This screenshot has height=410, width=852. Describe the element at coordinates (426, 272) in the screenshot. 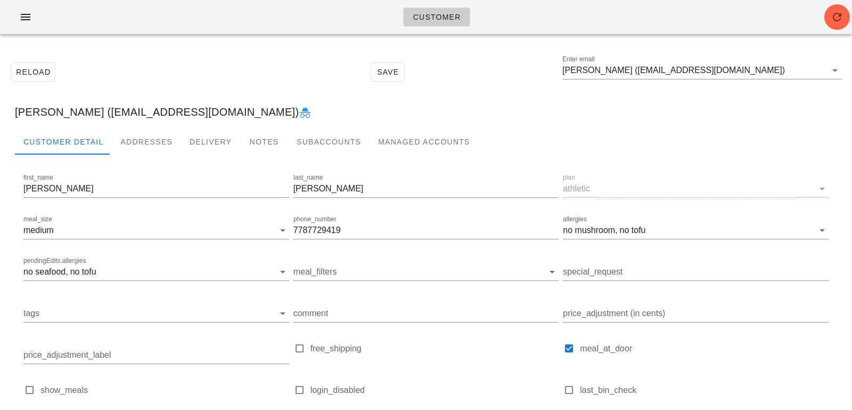

I see `div: meal_filters` at that location.